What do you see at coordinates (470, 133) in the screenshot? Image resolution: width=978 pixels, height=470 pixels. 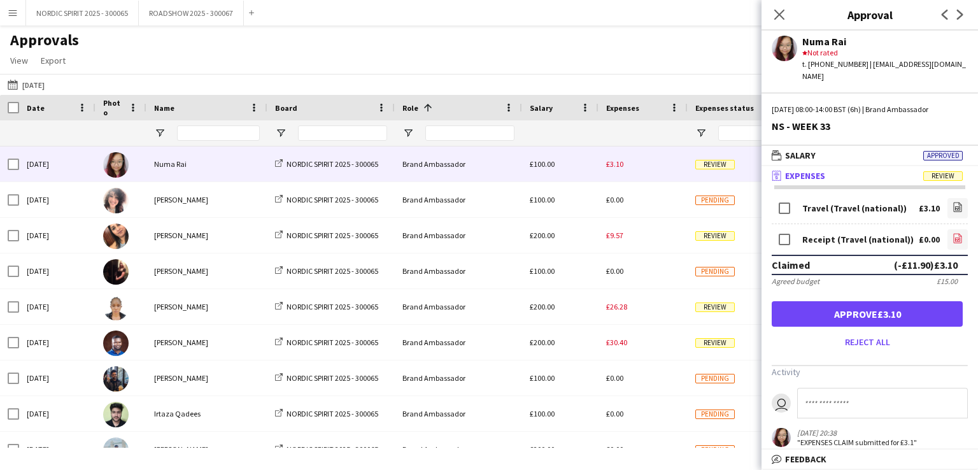 I see `input: Role Filter Input` at bounding box center [470, 133].